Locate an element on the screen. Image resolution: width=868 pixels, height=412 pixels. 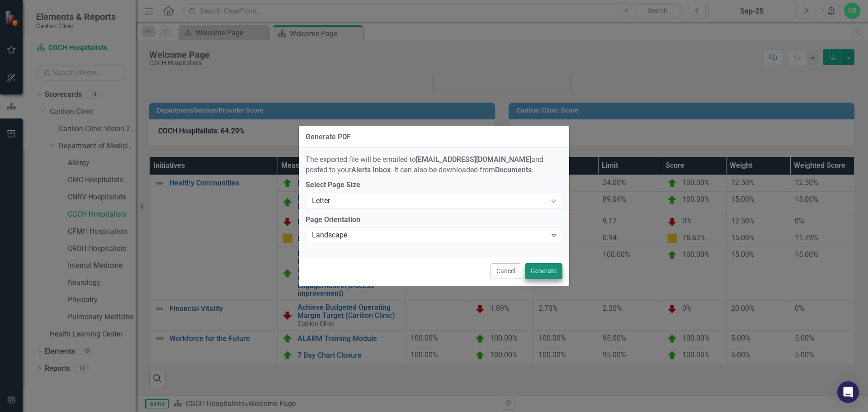
button: Generate is located at coordinates (543, 271).